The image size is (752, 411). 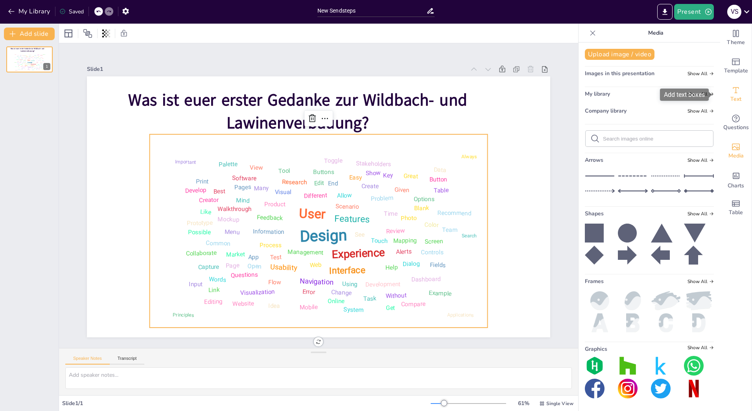 I want to click on div: Flow, so click(x=42, y=59).